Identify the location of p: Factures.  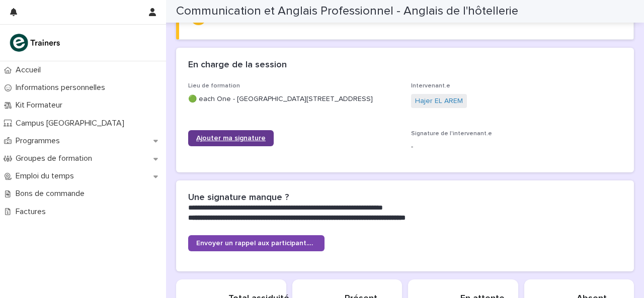
(33, 212).